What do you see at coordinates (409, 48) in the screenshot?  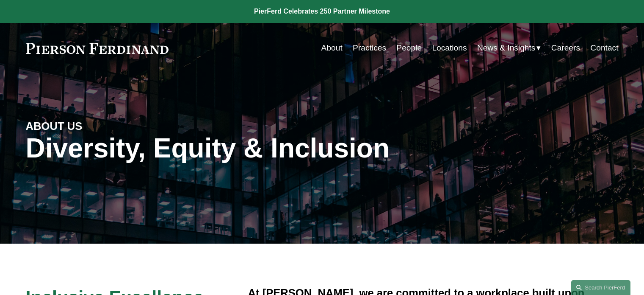 I see `a: People` at bounding box center [409, 48].